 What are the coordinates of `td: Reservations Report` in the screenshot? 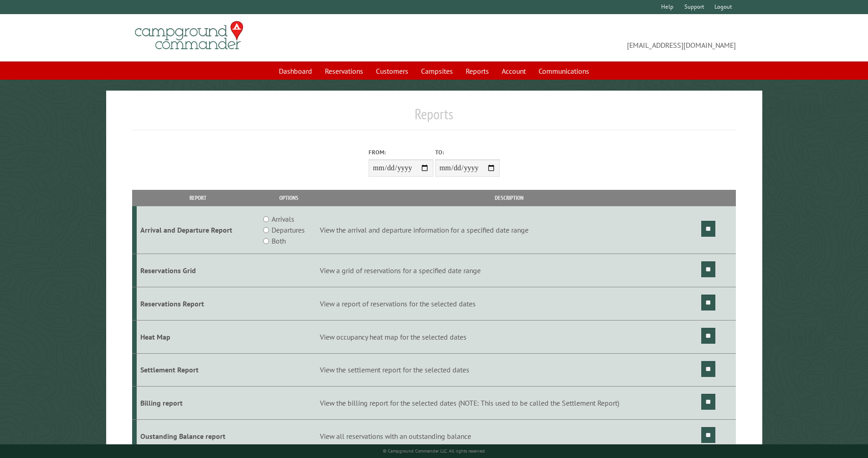 It's located at (198, 303).